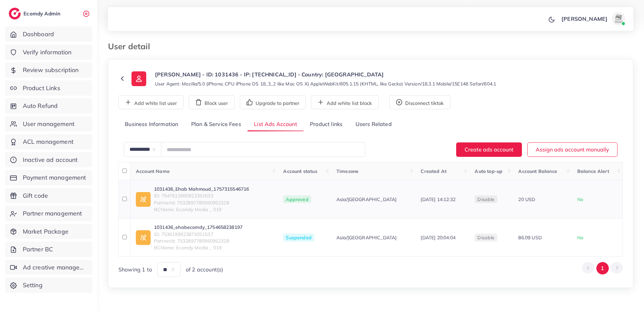  Describe the element at coordinates (572, 149) in the screenshot. I see `button: Assign ads account manually` at that location.